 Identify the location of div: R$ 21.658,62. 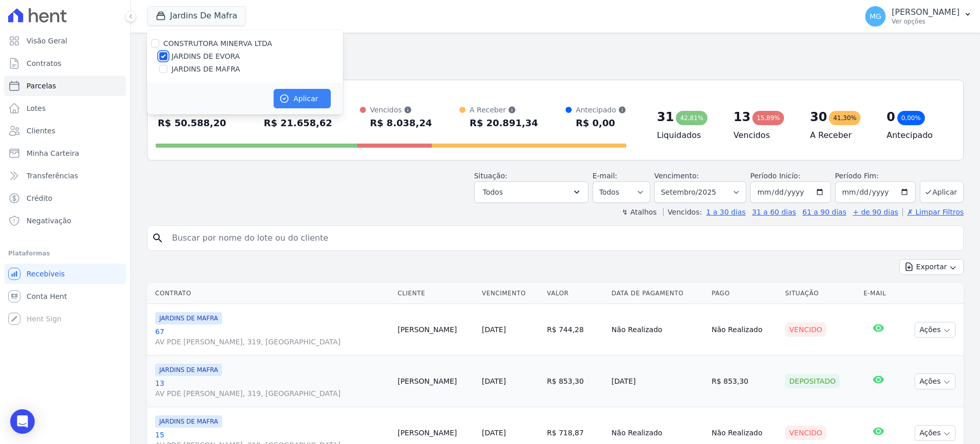
(298, 123).